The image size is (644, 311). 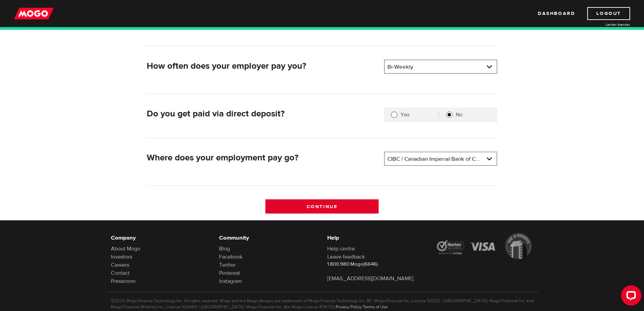 I want to click on a: Privacy Policy, so click(x=348, y=307).